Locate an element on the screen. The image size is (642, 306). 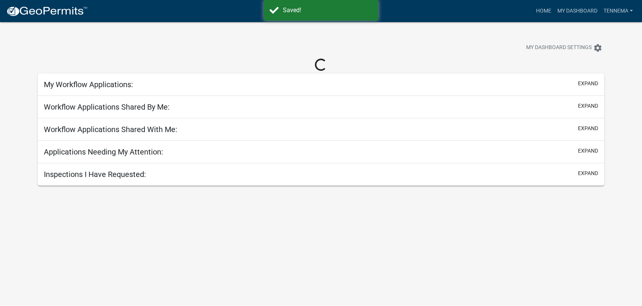
h5: Workflow Applications Shared By Me: is located at coordinates (107, 107).